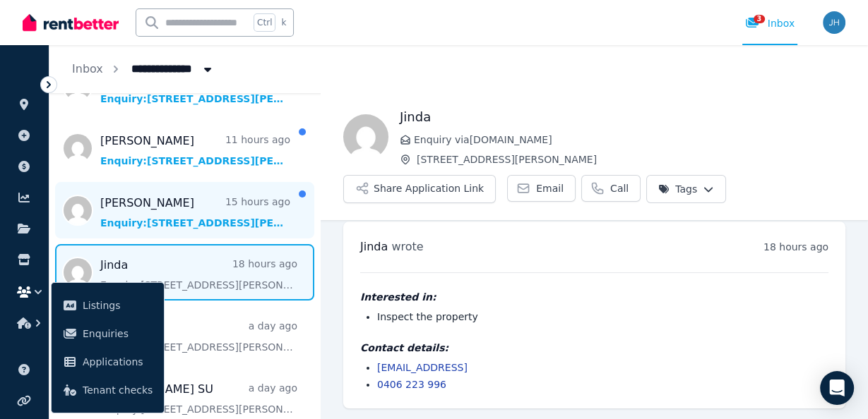 The width and height of the screenshot is (868, 419). What do you see at coordinates (283, 23) in the screenshot?
I see `span: k` at bounding box center [283, 23].